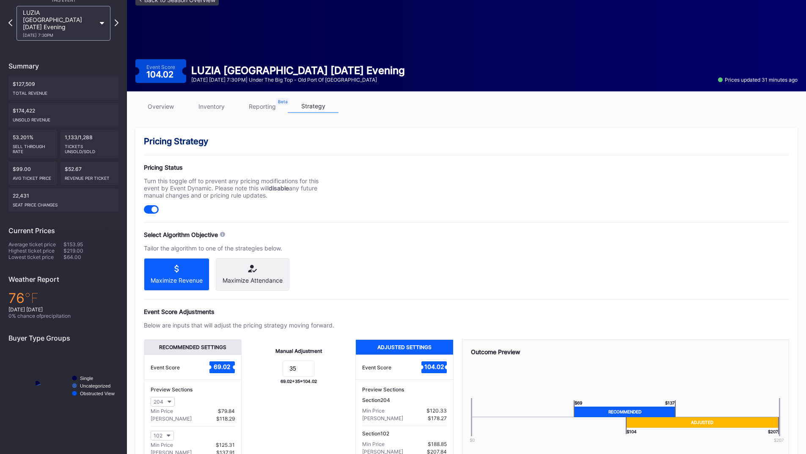 This screenshot has height=454, width=806. I want to click on div: 104.02, so click(161, 74).